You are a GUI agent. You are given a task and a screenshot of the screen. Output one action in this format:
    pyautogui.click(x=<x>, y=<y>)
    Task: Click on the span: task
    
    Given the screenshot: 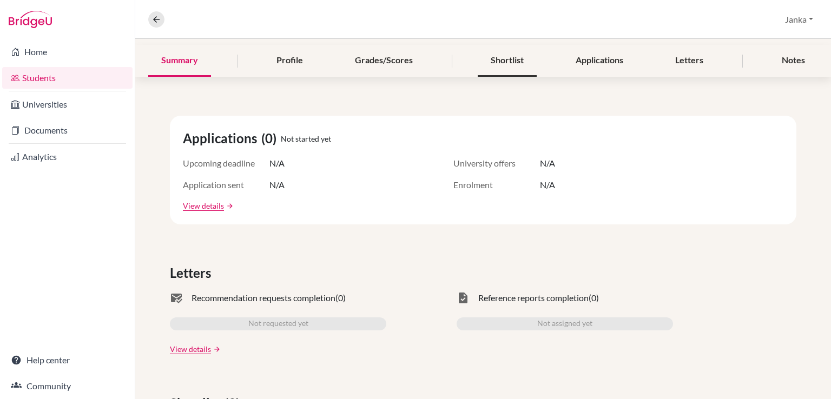 What is the action you would take?
    pyautogui.click(x=463, y=298)
    